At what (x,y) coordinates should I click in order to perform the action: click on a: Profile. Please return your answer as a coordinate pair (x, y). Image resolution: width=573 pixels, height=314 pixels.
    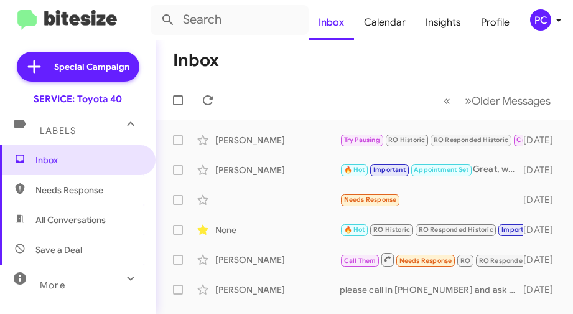
    Looking at the image, I should click on (495, 22).